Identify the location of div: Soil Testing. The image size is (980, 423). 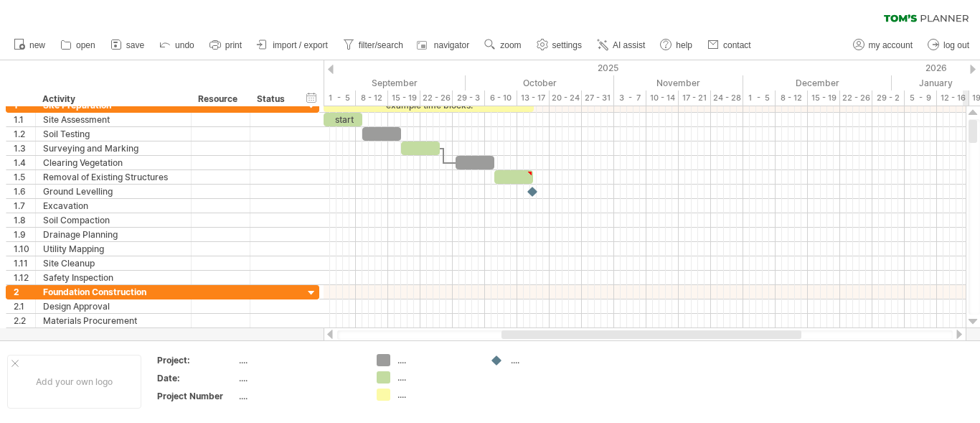
(113, 133).